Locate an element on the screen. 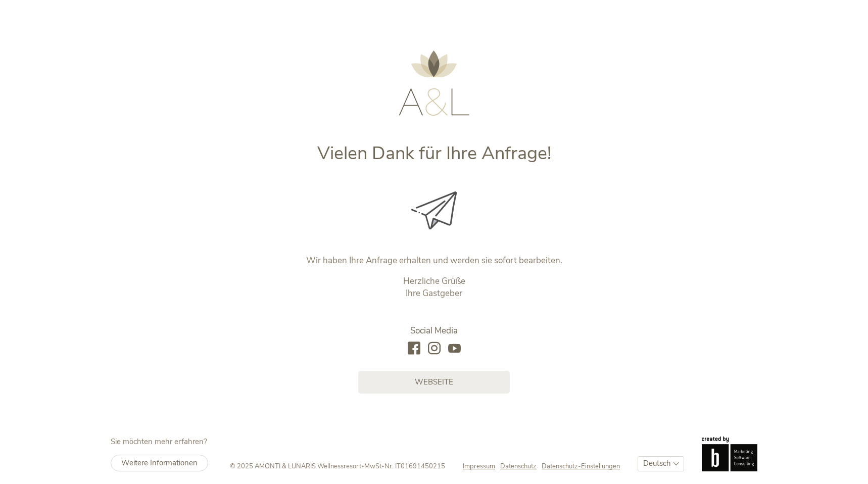 The height and width of the screenshot is (484, 868). span: Vielen Dank für Ihre Anfrage! is located at coordinates (434, 153).